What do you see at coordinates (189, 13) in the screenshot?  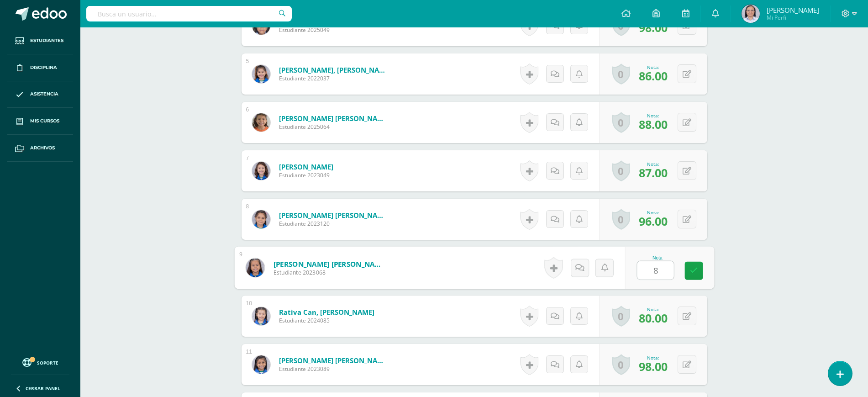 I see `input: Busca un usuario...` at bounding box center [189, 13].